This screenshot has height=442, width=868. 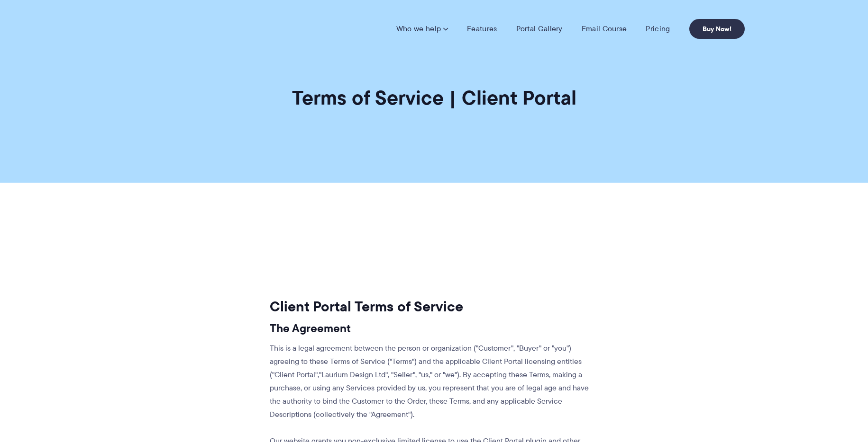 What do you see at coordinates (482, 29) in the screenshot?
I see `a: Features` at bounding box center [482, 29].